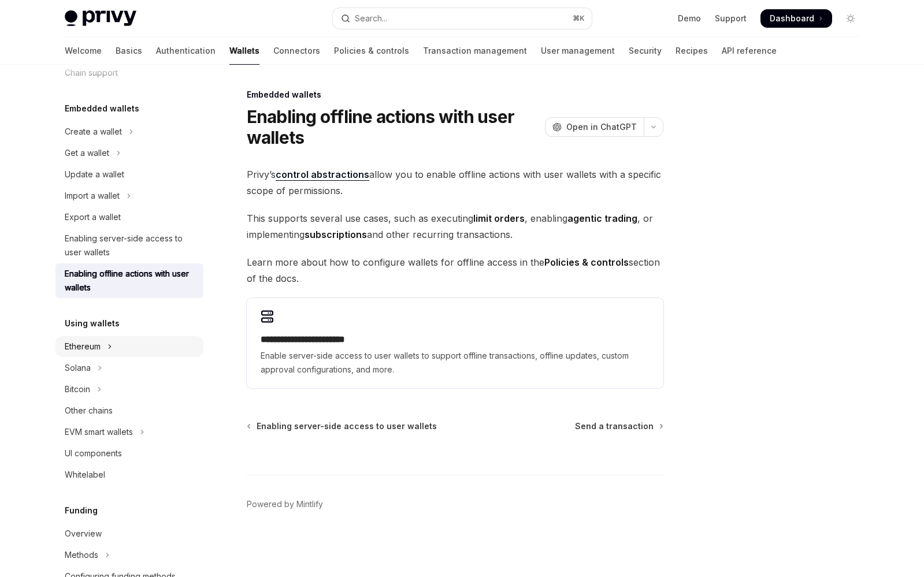 Image resolution: width=924 pixels, height=577 pixels. What do you see at coordinates (499, 219) in the screenshot?
I see `strong: limit orders` at bounding box center [499, 219].